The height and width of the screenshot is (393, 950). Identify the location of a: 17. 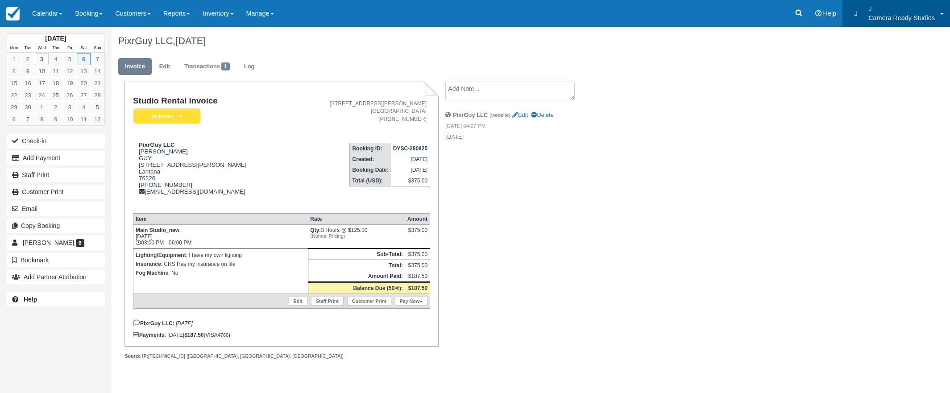
(42, 83).